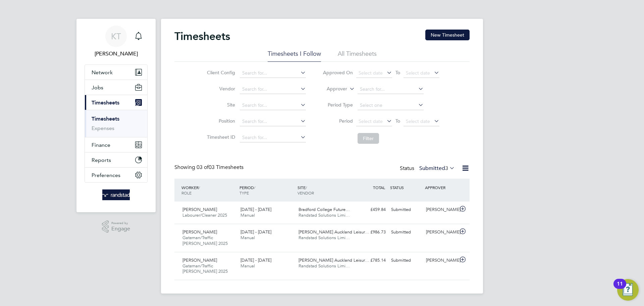  What do you see at coordinates (116, 54) in the screenshot?
I see `span: Kieran Trotter` at bounding box center [116, 54].